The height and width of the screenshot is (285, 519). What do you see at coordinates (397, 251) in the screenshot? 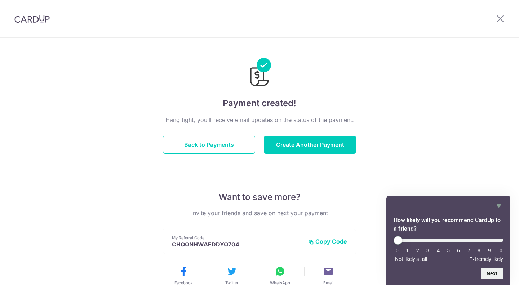
I see `li: 0` at bounding box center [397, 251].